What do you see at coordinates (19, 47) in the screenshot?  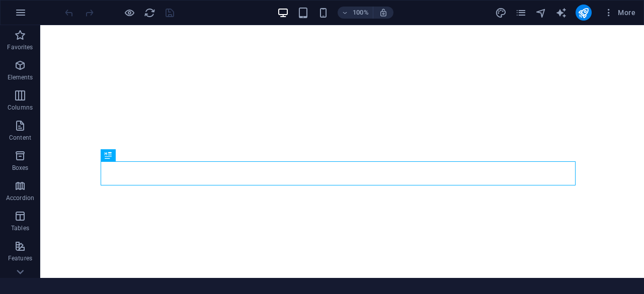 I see `p: Favorites` at bounding box center [19, 47].